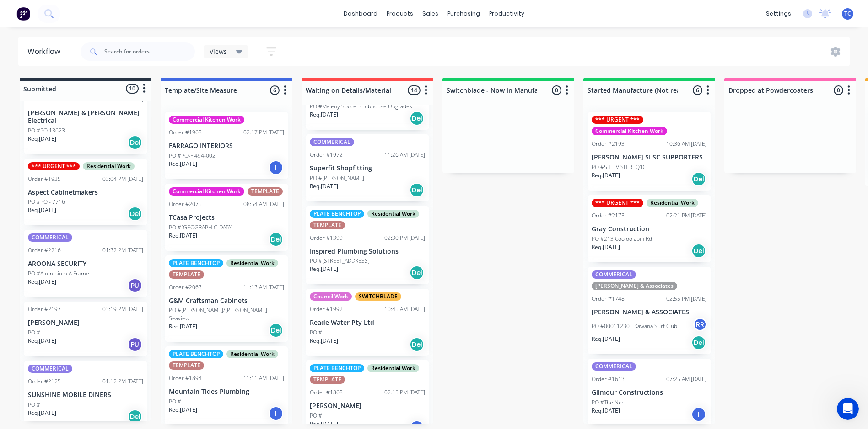  I want to click on div: purchasing, so click(464, 14).